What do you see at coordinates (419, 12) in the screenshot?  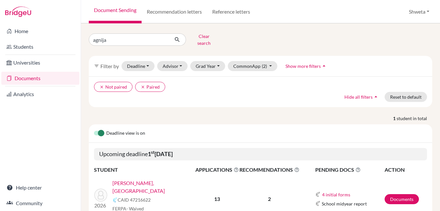 I see `button: Shweta` at bounding box center [419, 12].